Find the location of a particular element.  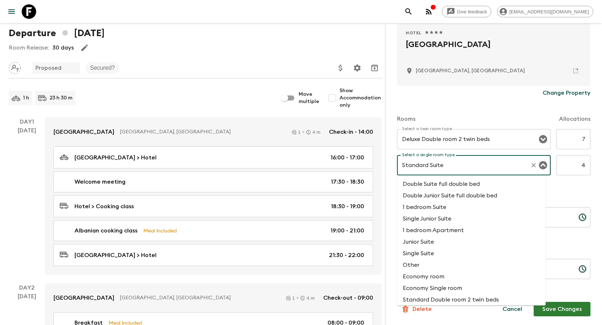

p: Check-out - 09:00 is located at coordinates (348, 298).